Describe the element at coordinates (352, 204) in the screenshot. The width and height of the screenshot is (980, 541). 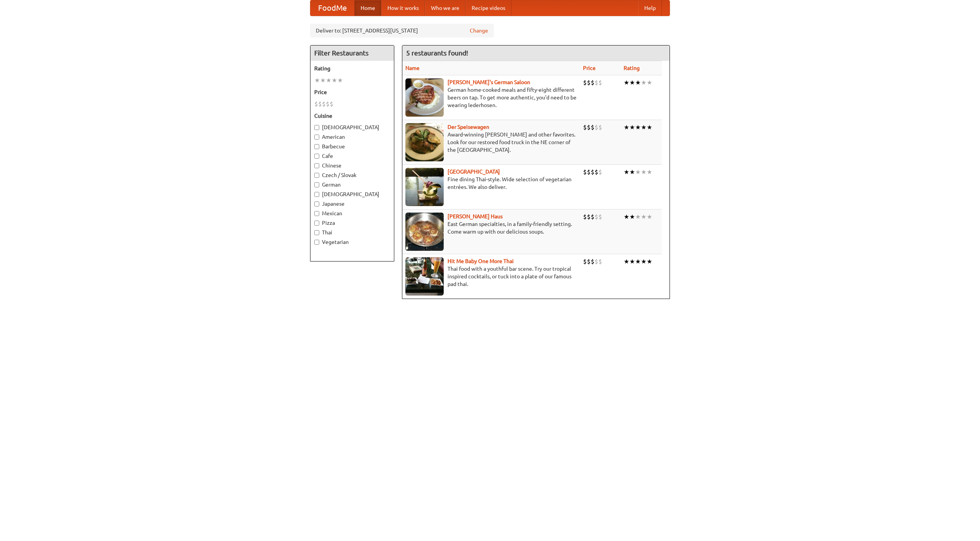
I see `label: Japanese` at that location.